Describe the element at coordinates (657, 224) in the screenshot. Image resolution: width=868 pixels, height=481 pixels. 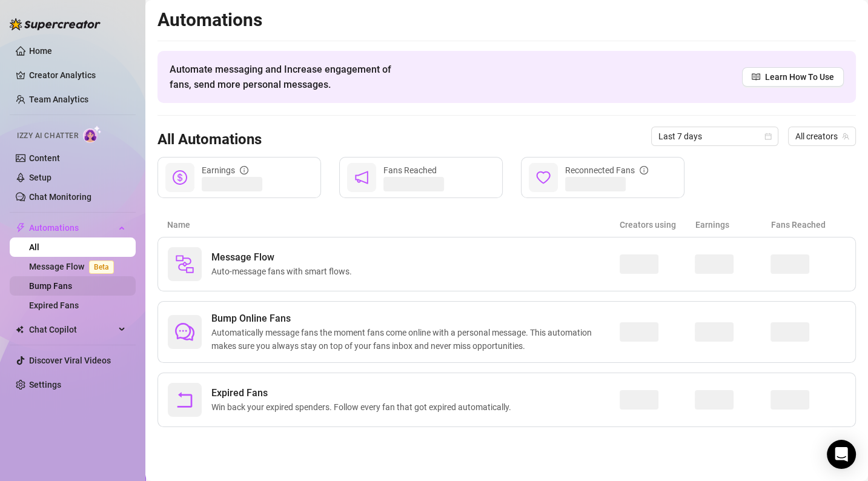
I see `article: Creators using` at that location.